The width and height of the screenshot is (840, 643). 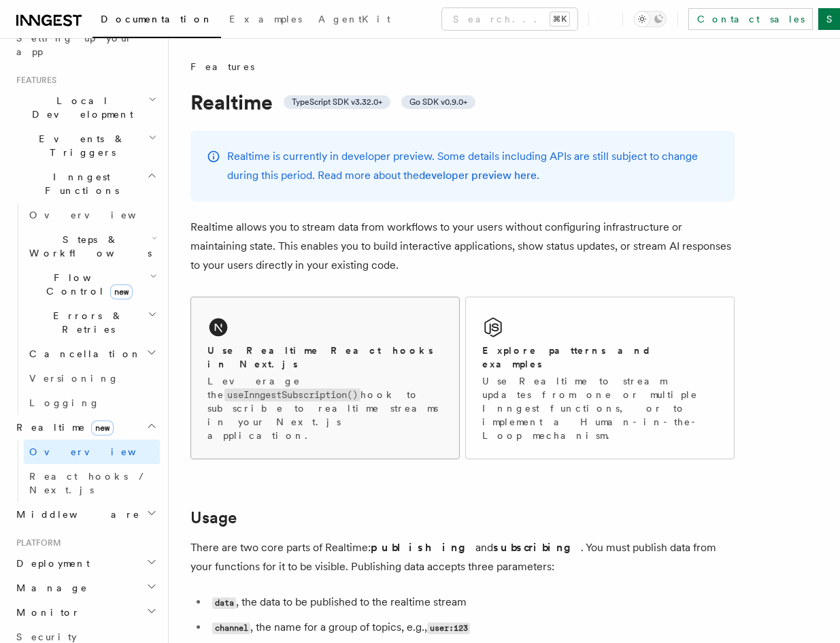 What do you see at coordinates (85, 471) in the screenshot?
I see `div: Realtimenew` at bounding box center [85, 471].